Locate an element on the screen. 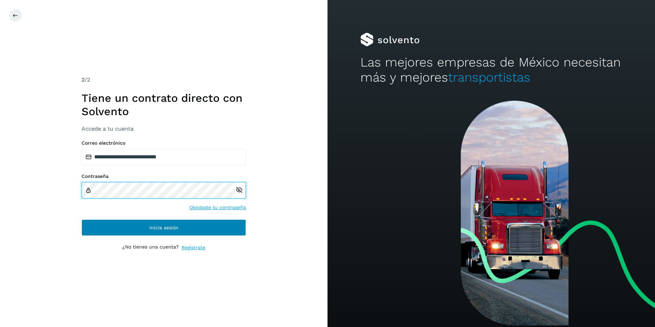  div: /2 is located at coordinates (164, 80).